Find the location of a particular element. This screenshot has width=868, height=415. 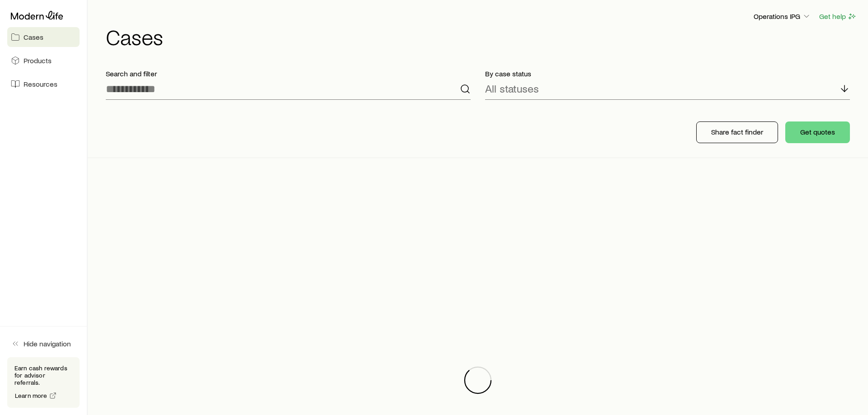

p: Search and filter is located at coordinates (288, 73).